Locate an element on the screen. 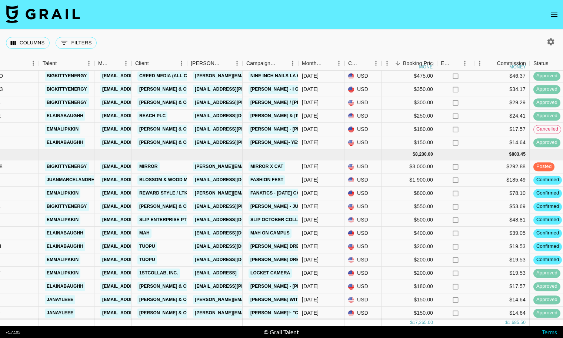 The width and height of the screenshot is (563, 338). a: Reach PLC is located at coordinates (152, 116).